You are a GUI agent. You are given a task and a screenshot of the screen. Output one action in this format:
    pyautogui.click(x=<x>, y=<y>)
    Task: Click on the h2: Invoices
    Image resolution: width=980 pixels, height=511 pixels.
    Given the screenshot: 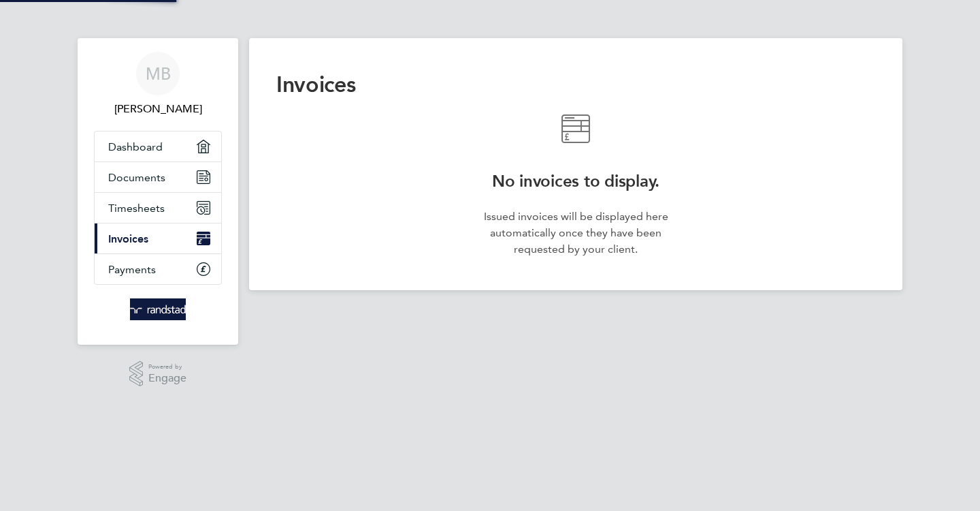 What is the action you would take?
    pyautogui.click(x=576, y=84)
    